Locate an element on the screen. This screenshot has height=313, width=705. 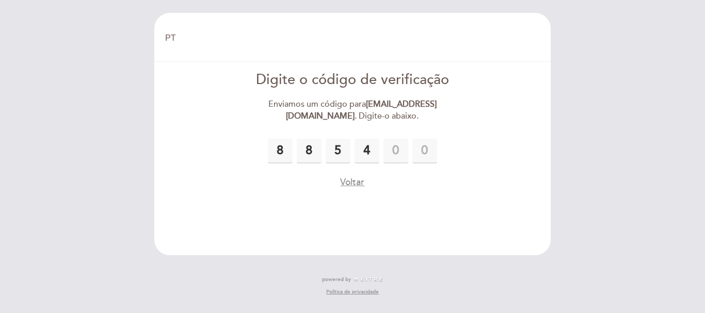
button: Voltar is located at coordinates (352, 182).